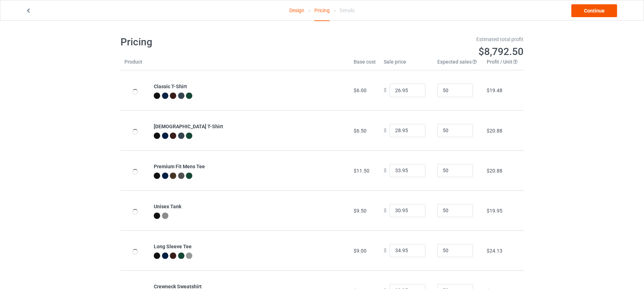 This screenshot has height=289, width=644. I want to click on a: Continue, so click(594, 11).